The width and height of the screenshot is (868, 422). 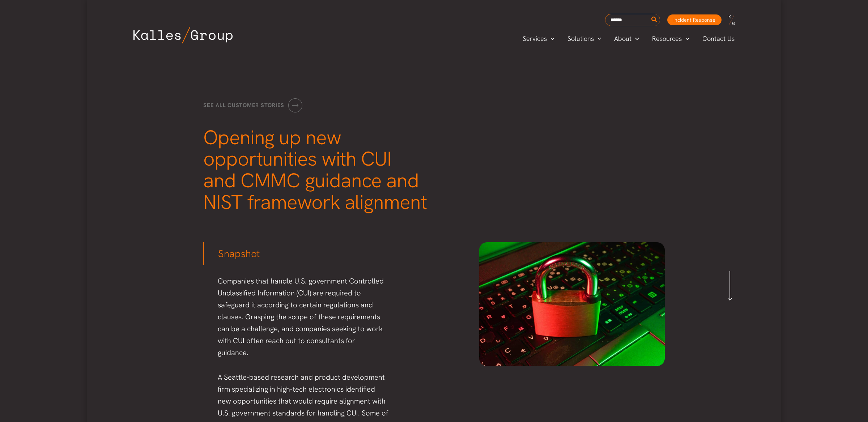 What do you see at coordinates (585, 39) in the screenshot?
I see `a: SolutionsMenu Toggle` at bounding box center [585, 39].